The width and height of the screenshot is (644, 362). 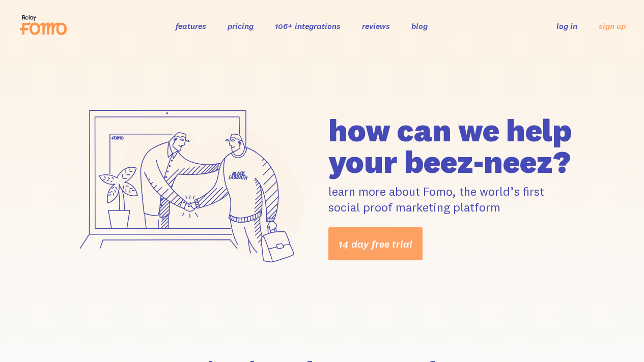 I want to click on a: pricing, so click(x=241, y=26).